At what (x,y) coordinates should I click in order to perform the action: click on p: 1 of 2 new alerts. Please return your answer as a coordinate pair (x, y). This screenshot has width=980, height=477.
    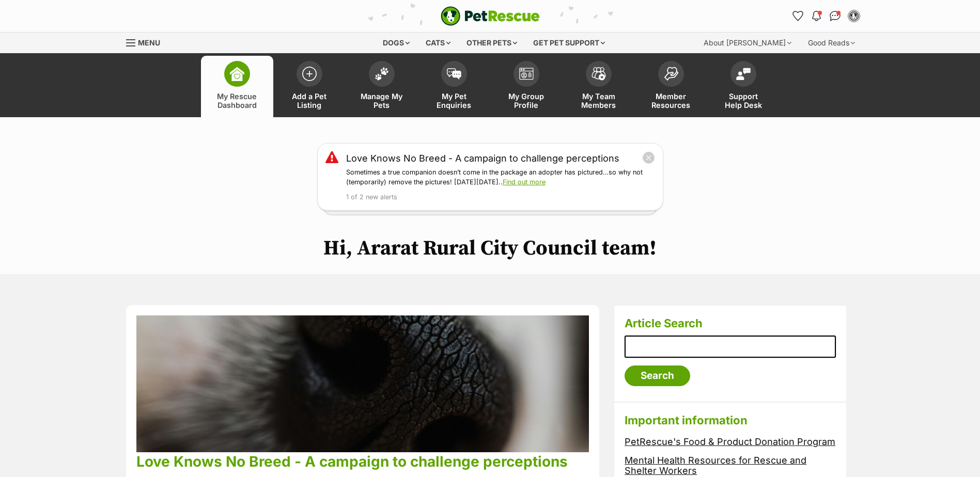
    Looking at the image, I should click on (501, 197).